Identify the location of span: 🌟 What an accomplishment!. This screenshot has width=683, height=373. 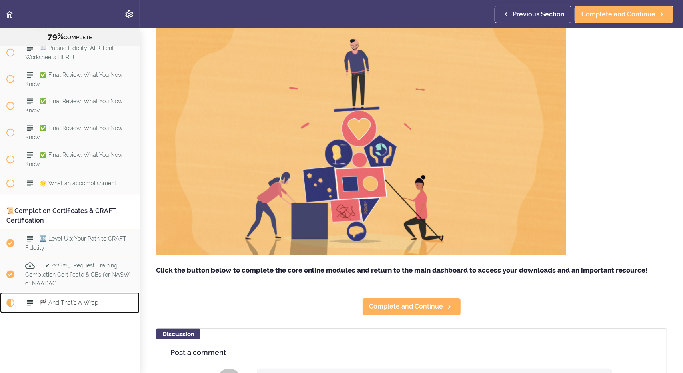
(78, 183).